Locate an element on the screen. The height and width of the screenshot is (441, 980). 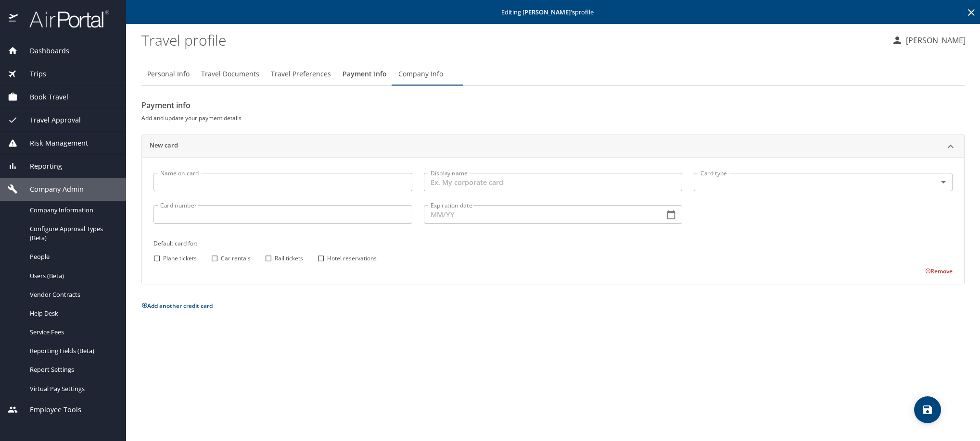
img: icon-airportal.png is located at coordinates (13, 19).